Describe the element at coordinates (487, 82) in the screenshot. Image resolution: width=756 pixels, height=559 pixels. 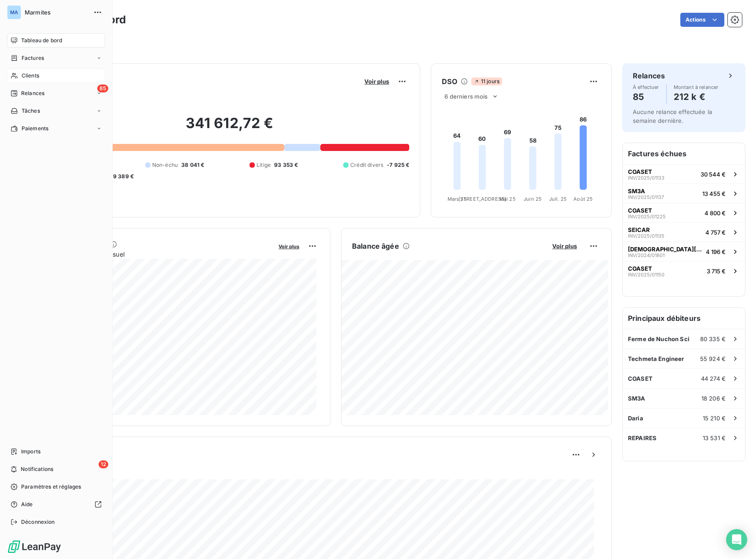
I see `span: 11 jours` at that location.